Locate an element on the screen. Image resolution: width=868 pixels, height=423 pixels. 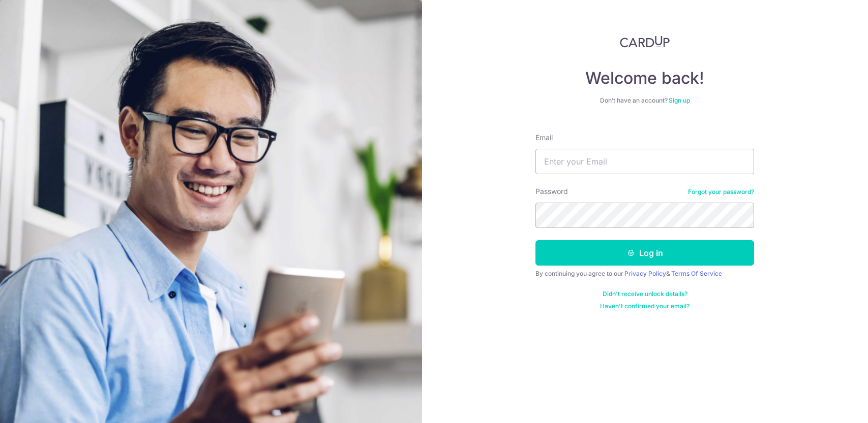
label: Email is located at coordinates (544, 137).